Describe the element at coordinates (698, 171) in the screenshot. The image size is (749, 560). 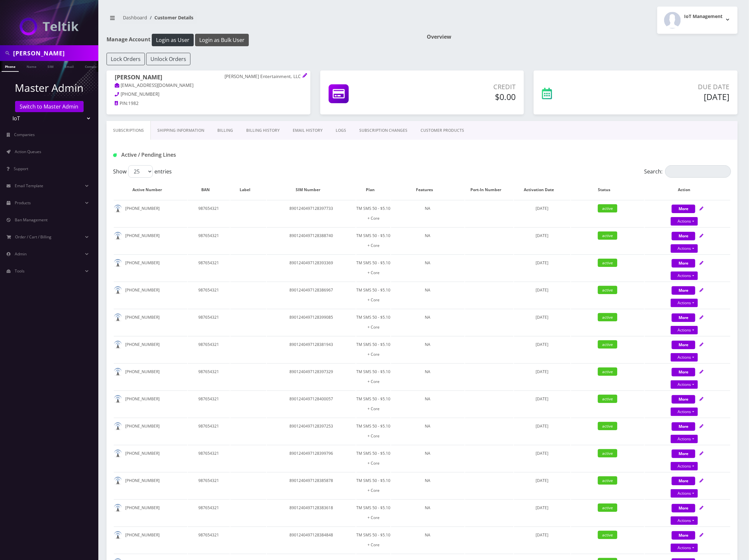
I see `input: Search:` at that location.